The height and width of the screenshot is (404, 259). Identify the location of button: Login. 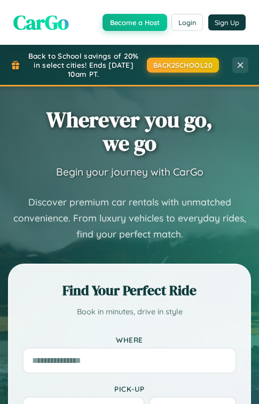
(187, 22).